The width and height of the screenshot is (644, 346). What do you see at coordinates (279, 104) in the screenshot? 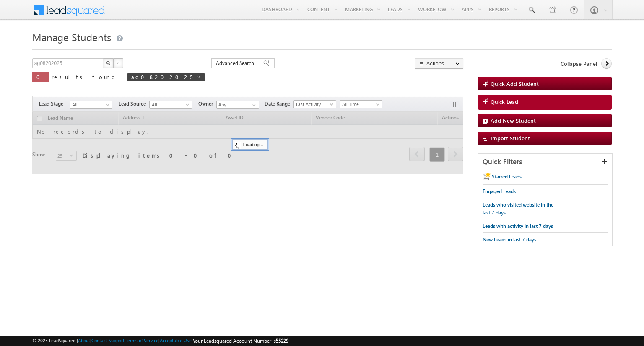
I see `span: Date Range` at bounding box center [279, 104].